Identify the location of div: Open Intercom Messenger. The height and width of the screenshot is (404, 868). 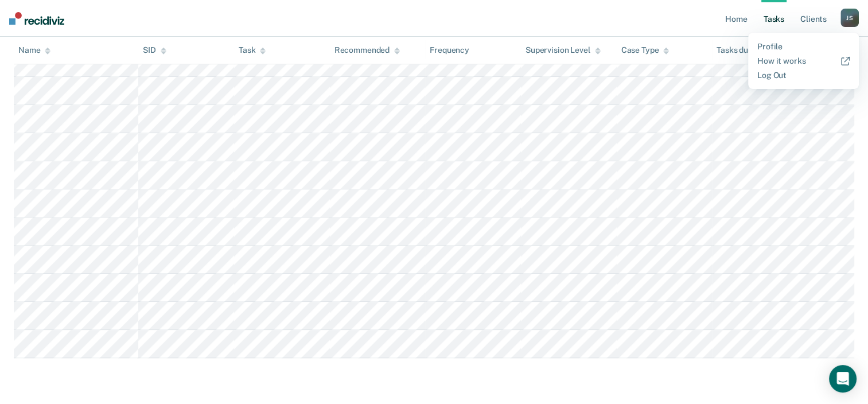
(843, 379).